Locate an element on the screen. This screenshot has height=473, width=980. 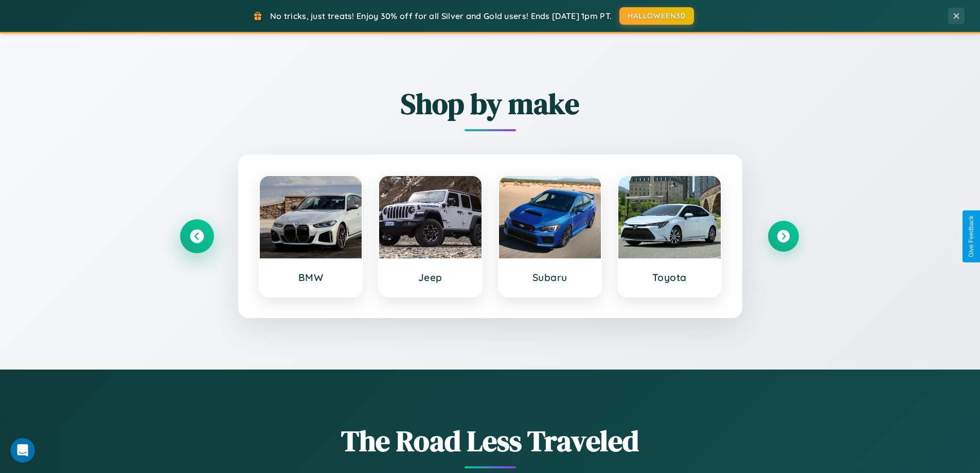
button: HALLOWEEN30 is located at coordinates (656, 16).